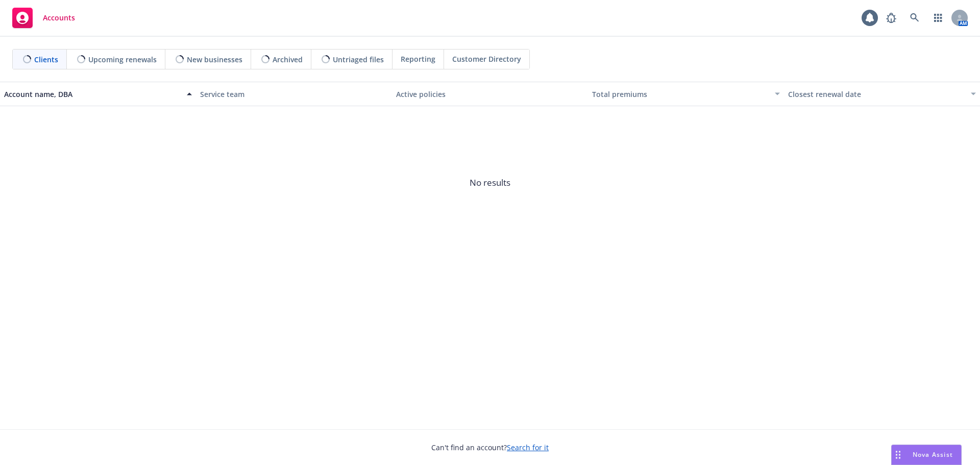  What do you see at coordinates (123, 59) in the screenshot?
I see `span: Upcoming renewals` at bounding box center [123, 59].